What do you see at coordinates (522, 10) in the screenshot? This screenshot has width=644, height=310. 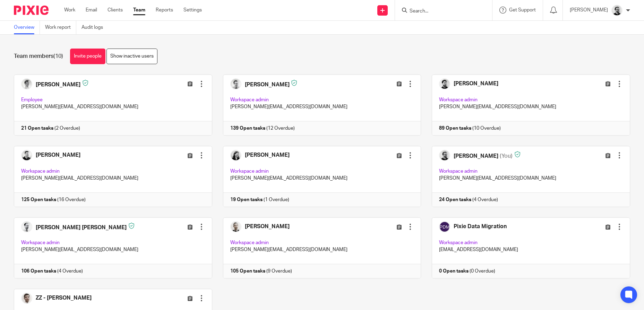 I see `span: Get Support` at bounding box center [522, 10].